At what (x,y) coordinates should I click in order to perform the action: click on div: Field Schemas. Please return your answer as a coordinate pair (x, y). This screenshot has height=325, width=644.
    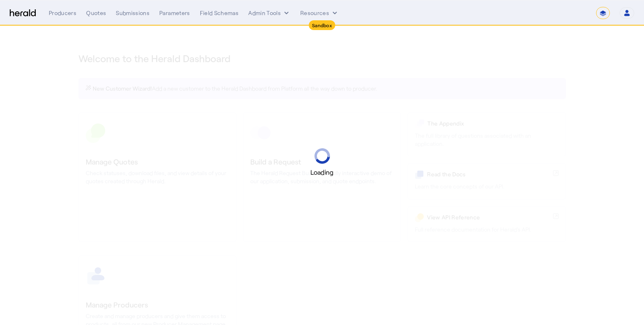
    Looking at the image, I should click on (219, 13).